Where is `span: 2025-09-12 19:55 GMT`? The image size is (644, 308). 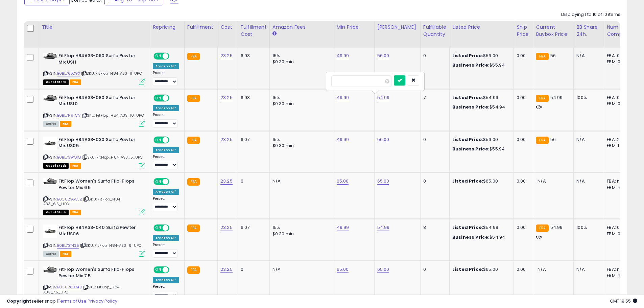 span: 2025-09-12 19:55 GMT is located at coordinates (623, 301).